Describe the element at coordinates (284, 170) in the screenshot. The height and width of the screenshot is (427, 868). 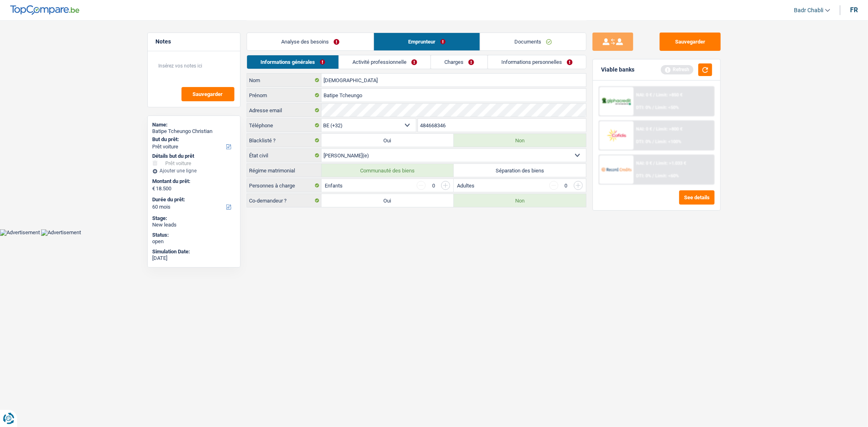
I see `label: Régime matrimonial` at that location.